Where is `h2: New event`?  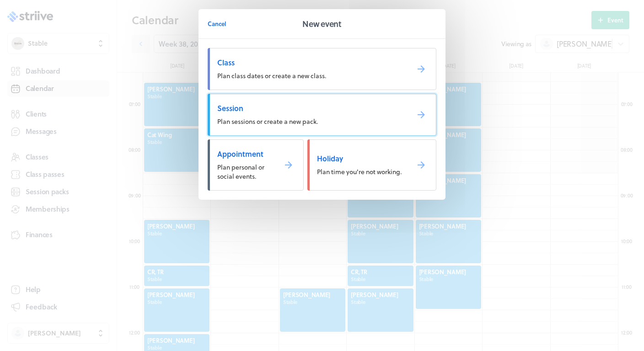
h2: New event is located at coordinates (322, 24).